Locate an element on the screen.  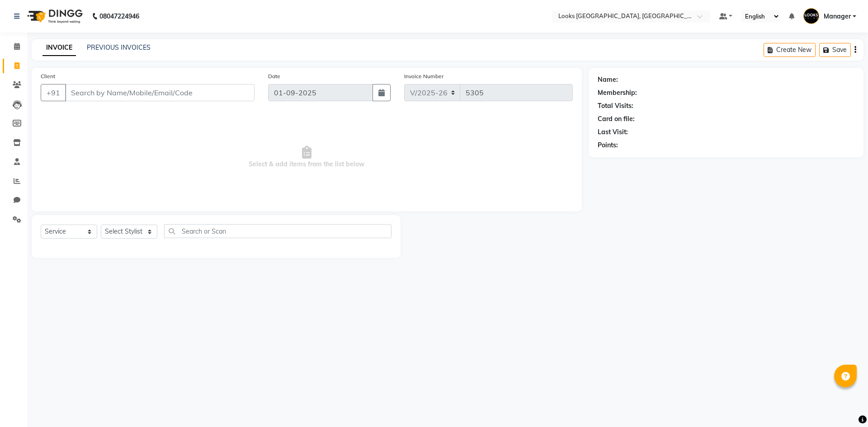
div: Membership: is located at coordinates (617, 93).